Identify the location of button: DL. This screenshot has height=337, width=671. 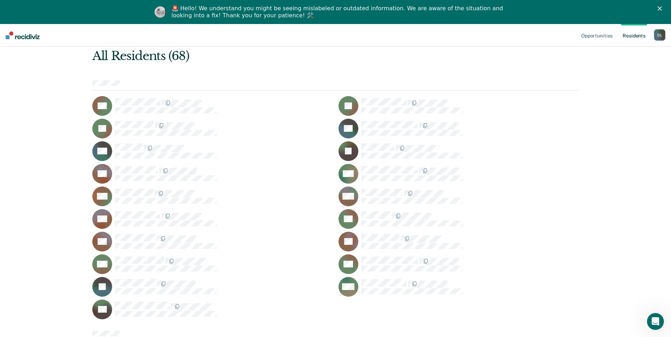
(660, 35).